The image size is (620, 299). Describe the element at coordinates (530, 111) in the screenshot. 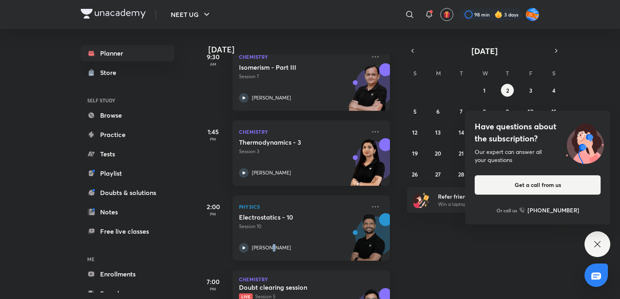

I see `abbr: October 10, 2025` at that location.